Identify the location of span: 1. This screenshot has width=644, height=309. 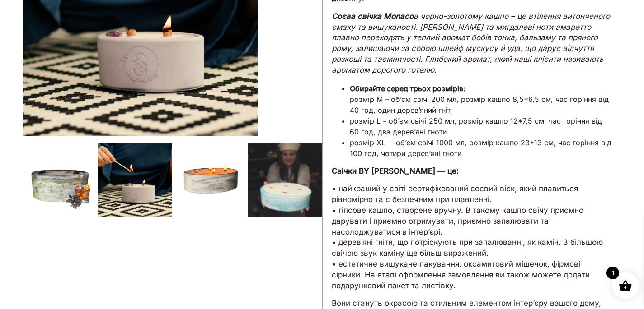
(613, 273).